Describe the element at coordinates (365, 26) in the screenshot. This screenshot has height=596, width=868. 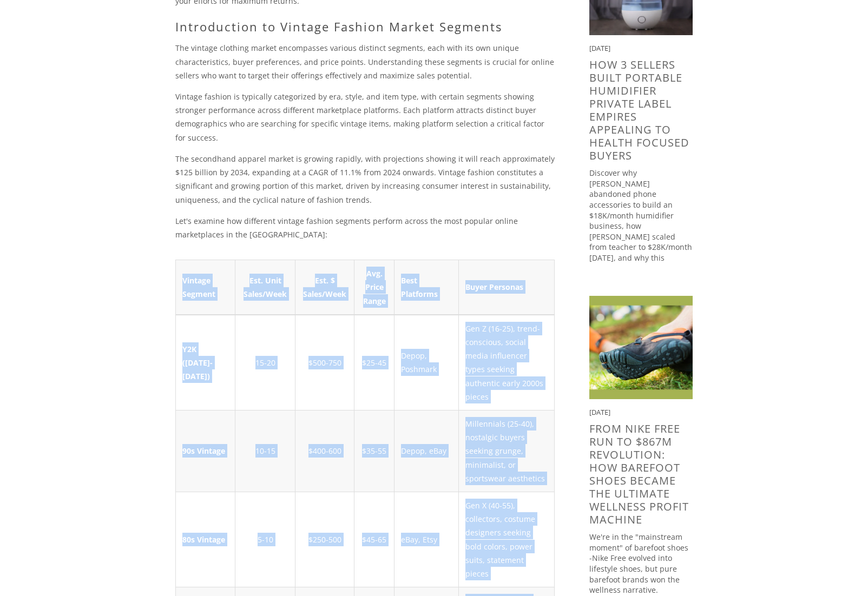
I see `h2: Introduction to Vintage Fashion Market Segments` at that location.